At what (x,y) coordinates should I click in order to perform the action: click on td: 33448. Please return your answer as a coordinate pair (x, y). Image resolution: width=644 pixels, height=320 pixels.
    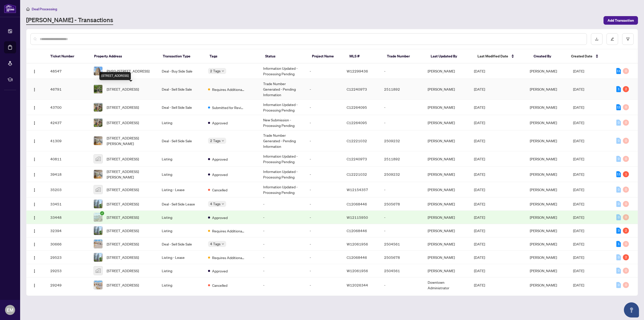
    Looking at the image, I should click on (68, 217).